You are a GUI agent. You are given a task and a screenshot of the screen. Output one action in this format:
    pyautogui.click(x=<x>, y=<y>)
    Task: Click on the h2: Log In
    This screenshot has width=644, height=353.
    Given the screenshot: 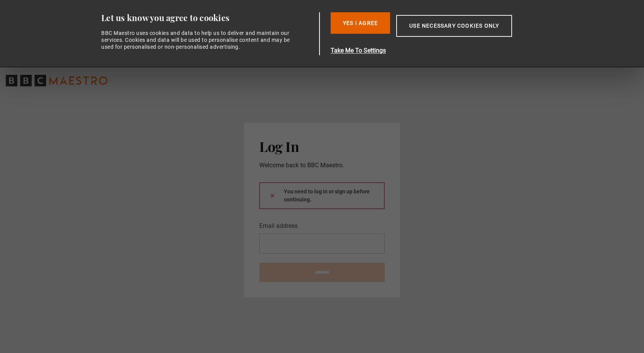 What is the action you would take?
    pyautogui.click(x=322, y=146)
    